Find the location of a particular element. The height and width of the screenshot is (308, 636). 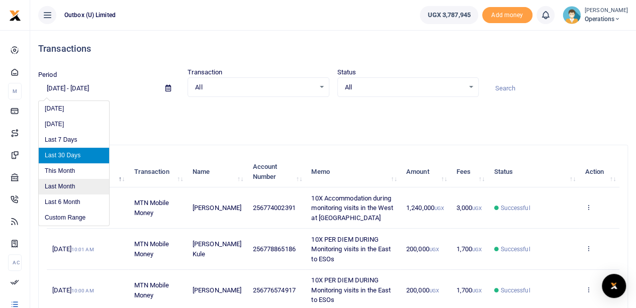

a: Add money is located at coordinates (507, 14).